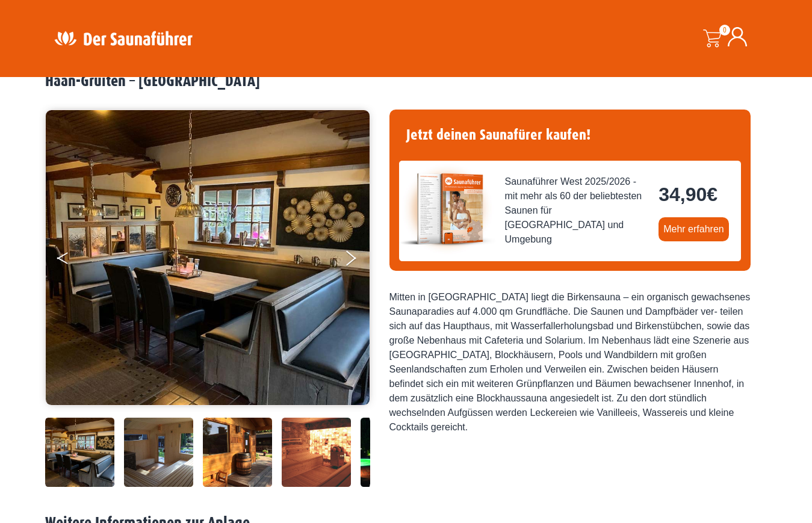  I want to click on bdi: 34,90, so click(688, 194).